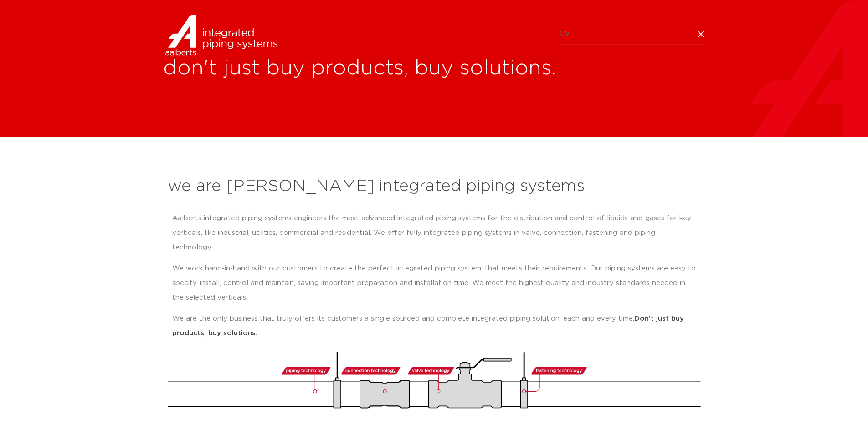  I want to click on p: Aalberts integrated piping systems engineers the most advanced integrated piping systems for the ..., so click(434, 233).